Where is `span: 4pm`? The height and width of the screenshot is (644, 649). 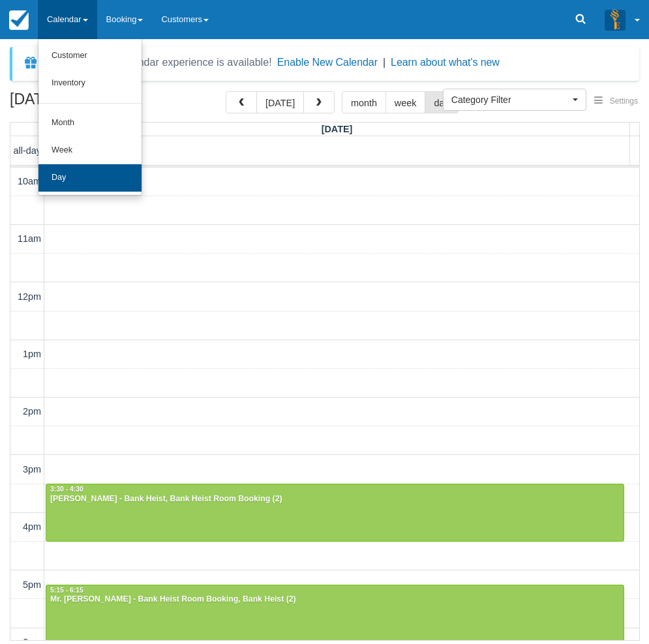
span: 4pm is located at coordinates (32, 527).